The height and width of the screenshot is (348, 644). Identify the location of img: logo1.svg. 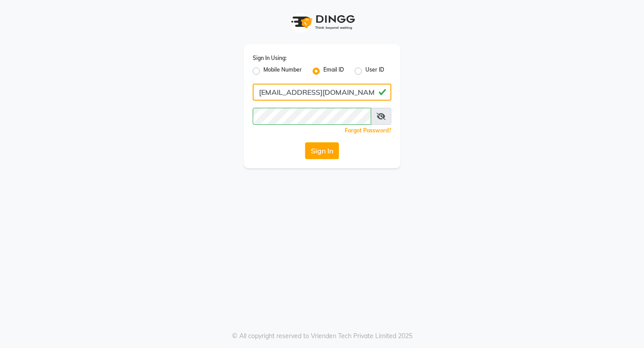
(322, 22).